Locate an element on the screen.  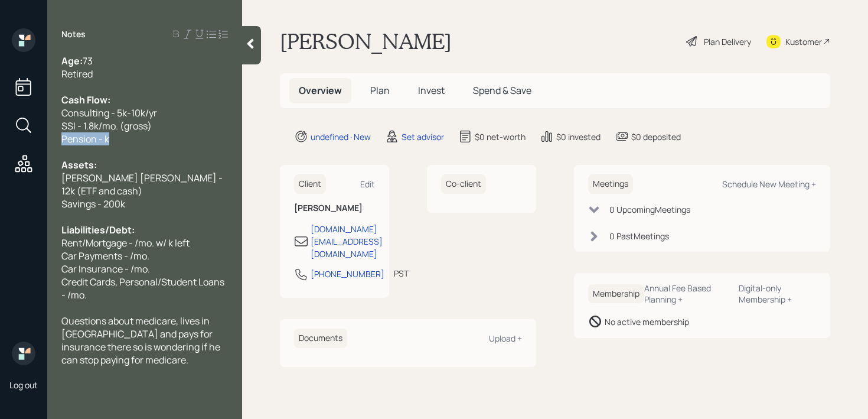
span: Consulting - 5k-10k/yr is located at coordinates (109, 113).